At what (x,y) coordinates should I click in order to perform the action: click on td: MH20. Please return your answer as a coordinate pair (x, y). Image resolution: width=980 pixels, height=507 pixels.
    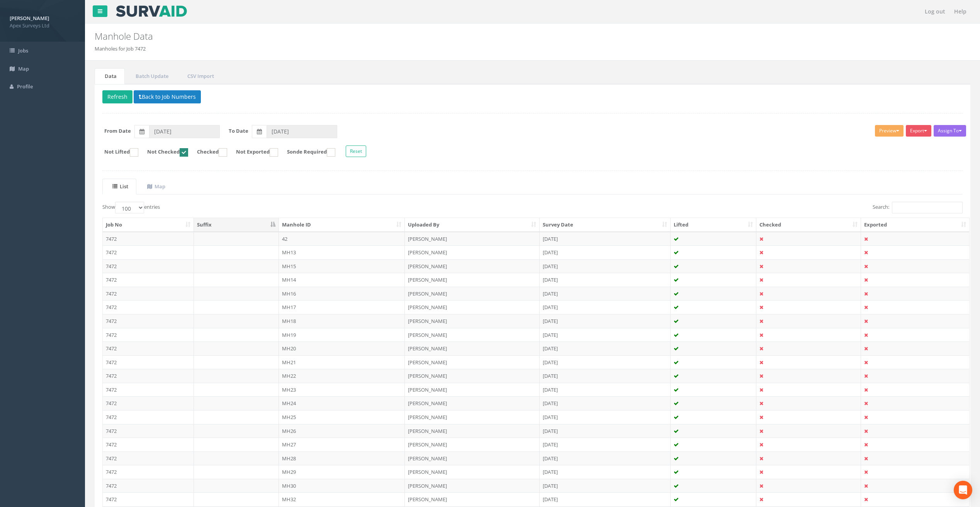
    Looking at the image, I should click on (342, 348).